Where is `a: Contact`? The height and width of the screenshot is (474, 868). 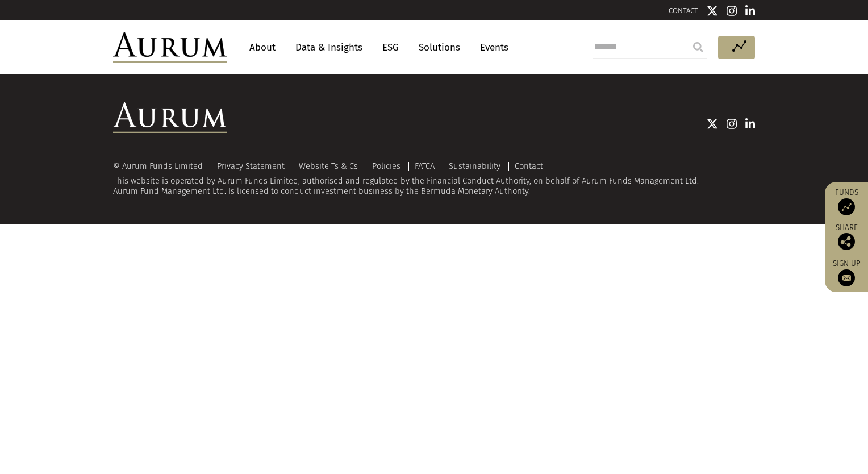 a: Contact is located at coordinates (529, 166).